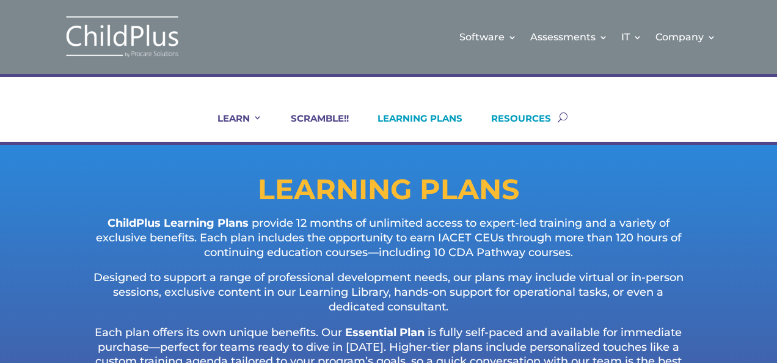  I want to click on a: RESOURCES, so click(513, 127).